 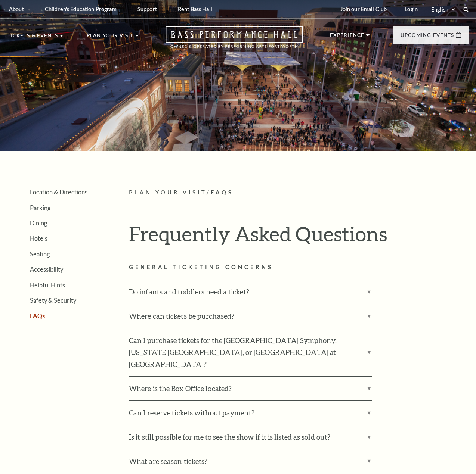 I want to click on a: Accessibility, so click(x=46, y=269).